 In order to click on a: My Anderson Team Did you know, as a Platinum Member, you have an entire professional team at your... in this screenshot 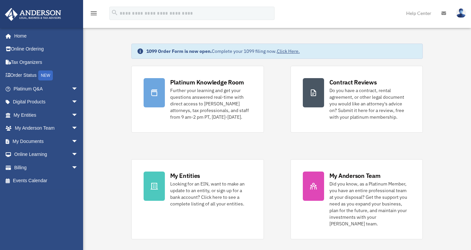, I will do `click(357, 199)`.